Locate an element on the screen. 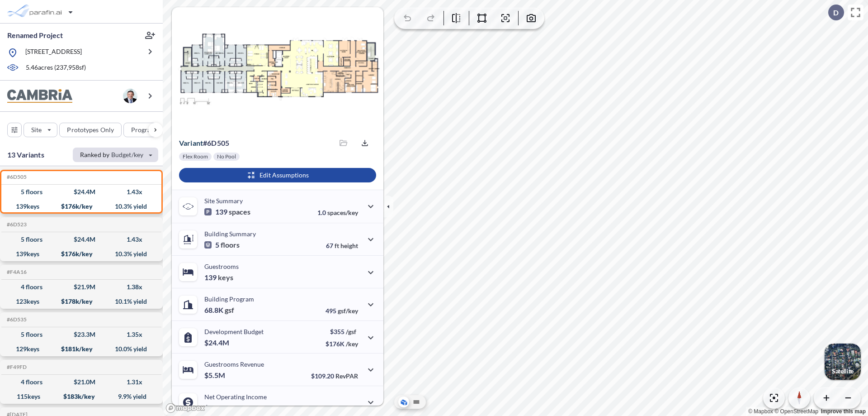 This screenshot has height=416, width=868. p: Building Program is located at coordinates (229, 299).